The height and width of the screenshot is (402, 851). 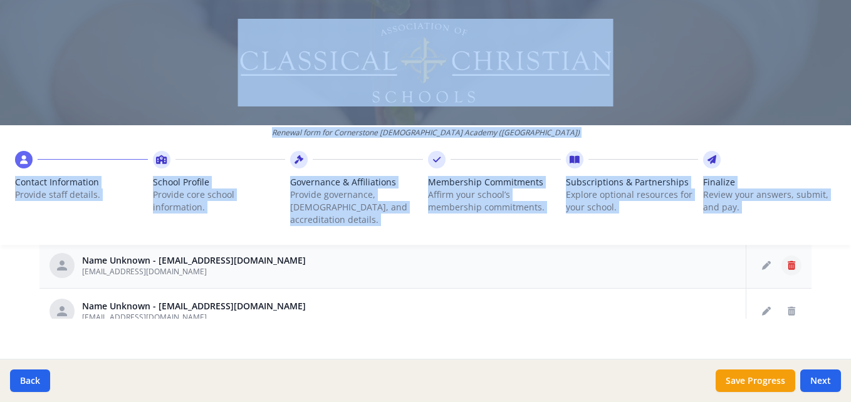 What do you see at coordinates (632, 182) in the screenshot?
I see `span: Subscriptions & Partnerships` at bounding box center [632, 182].